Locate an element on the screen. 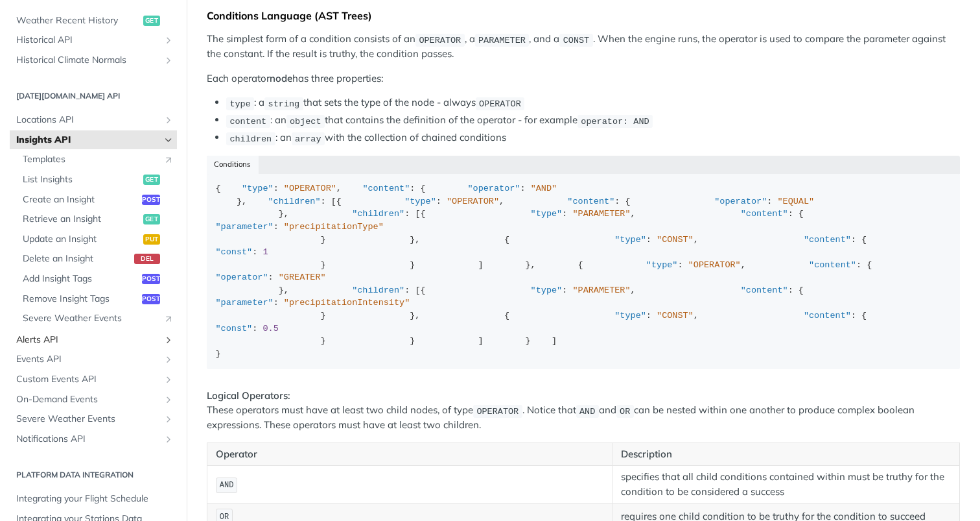 This screenshot has width=980, height=521. li: : an that contains the definition of the operator - for example is located at coordinates (593, 120).